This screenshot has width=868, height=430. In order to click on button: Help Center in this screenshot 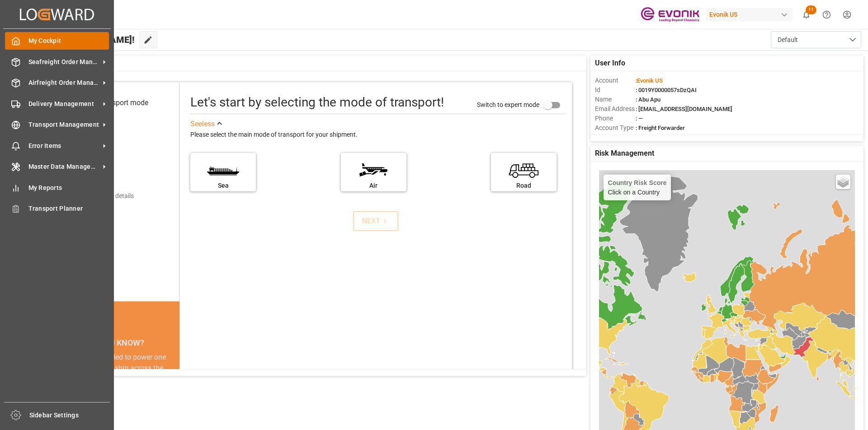, I will do `click(827, 15)`.